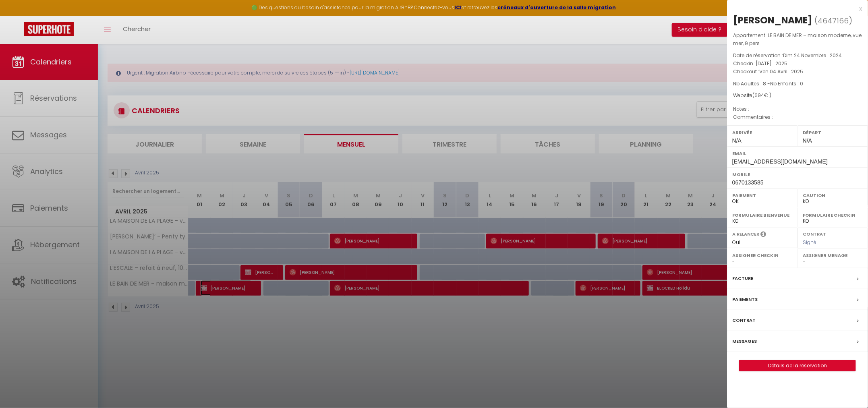  I want to click on span: Dim 24 Novembre . 2024, so click(812, 55).